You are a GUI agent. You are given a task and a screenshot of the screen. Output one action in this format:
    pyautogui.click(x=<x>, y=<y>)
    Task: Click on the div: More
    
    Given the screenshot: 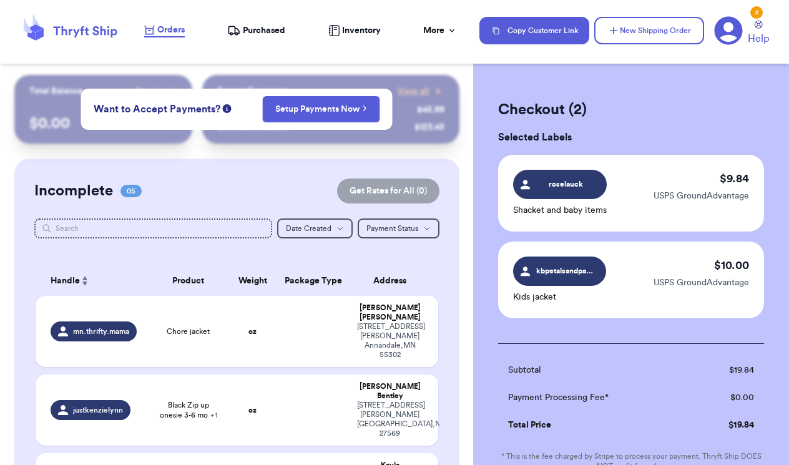 What is the action you would take?
    pyautogui.click(x=440, y=31)
    